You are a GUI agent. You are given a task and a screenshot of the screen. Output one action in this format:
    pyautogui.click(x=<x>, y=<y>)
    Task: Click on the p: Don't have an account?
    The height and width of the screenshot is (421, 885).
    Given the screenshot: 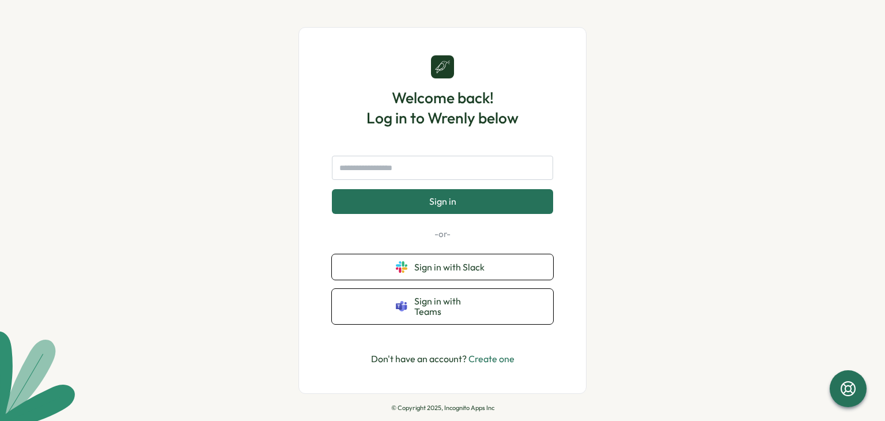 What is the action you would take?
    pyautogui.click(x=443, y=358)
    